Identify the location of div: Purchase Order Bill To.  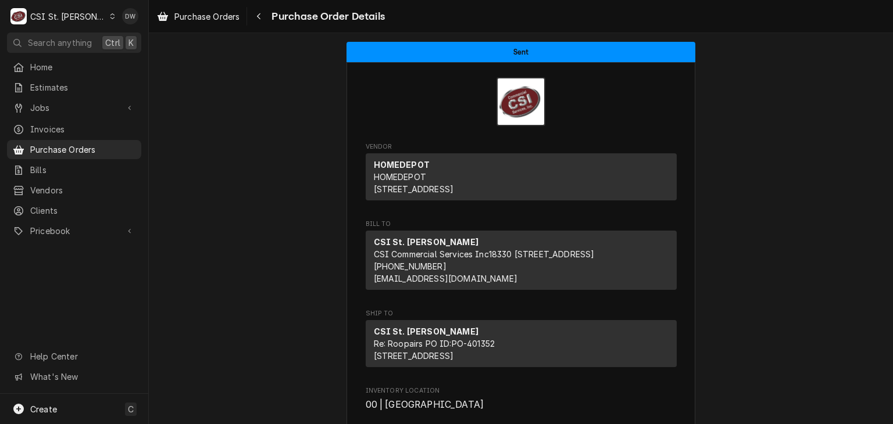
(521, 257).